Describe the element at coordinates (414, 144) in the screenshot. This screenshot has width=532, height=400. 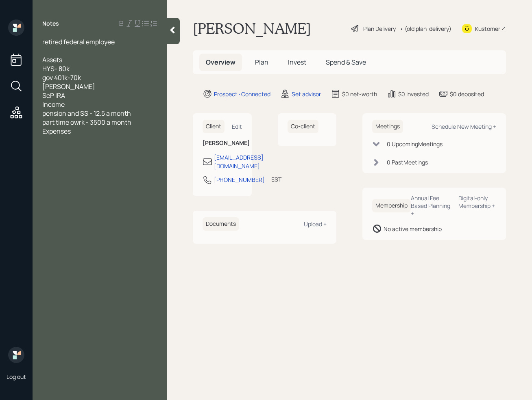
I see `div: 0 Upcoming Meeting s` at that location.